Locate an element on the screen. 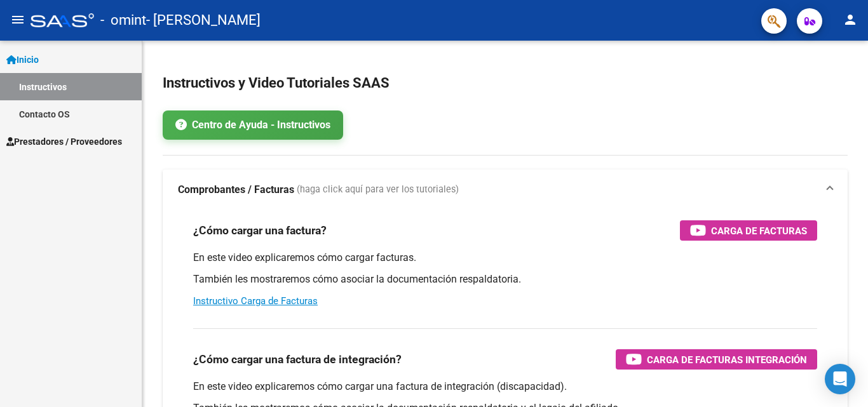 The image size is (868, 407). a: Centro de Ayuda - Instructivos is located at coordinates (253, 125).